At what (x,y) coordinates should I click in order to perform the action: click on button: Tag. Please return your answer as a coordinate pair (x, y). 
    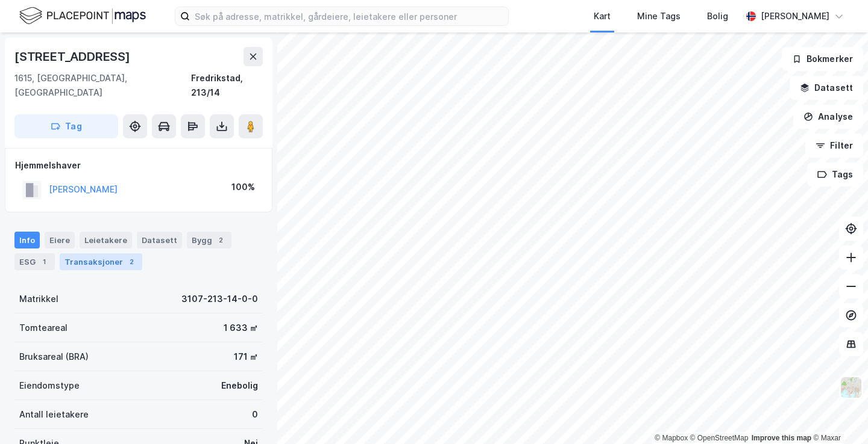
    Looking at the image, I should click on (66, 126).